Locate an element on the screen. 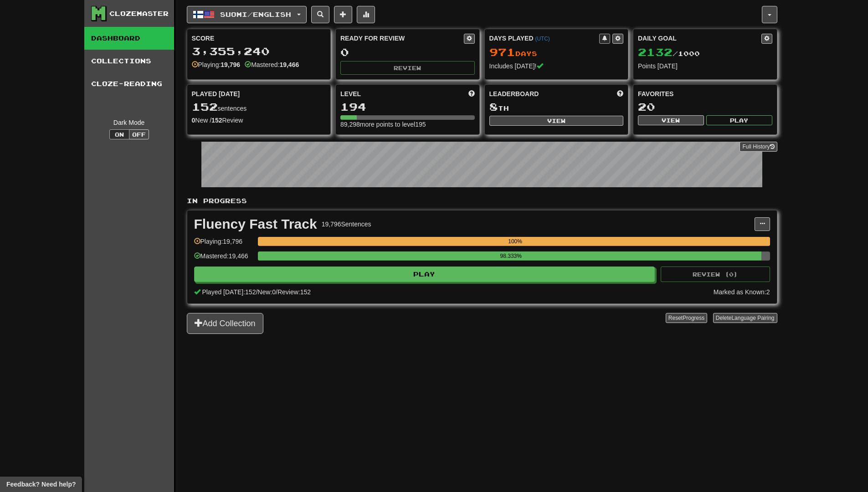  div: Fluency Fast Track is located at coordinates (256, 224).